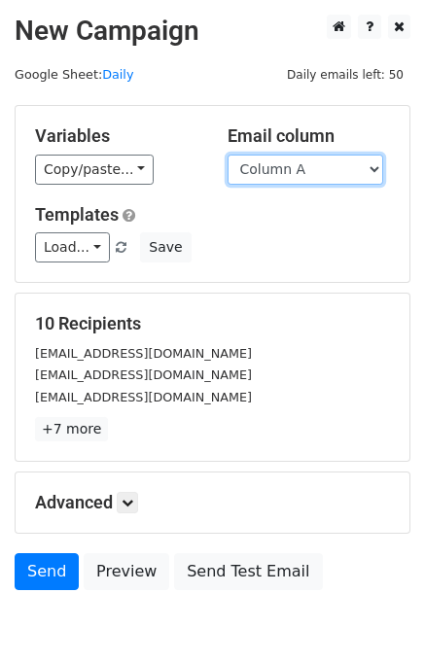  Describe the element at coordinates (77, 214) in the screenshot. I see `a: Templates` at that location.